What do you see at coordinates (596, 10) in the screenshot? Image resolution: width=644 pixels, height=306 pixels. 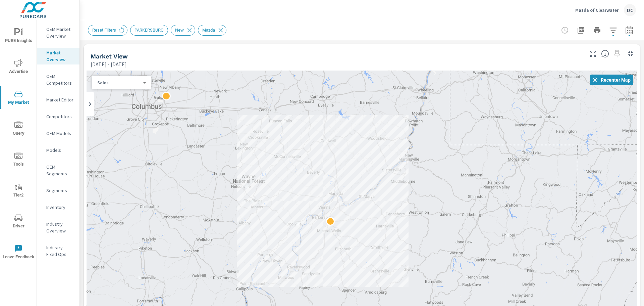 I see `p: Mazda of Clearwater` at bounding box center [596, 10].